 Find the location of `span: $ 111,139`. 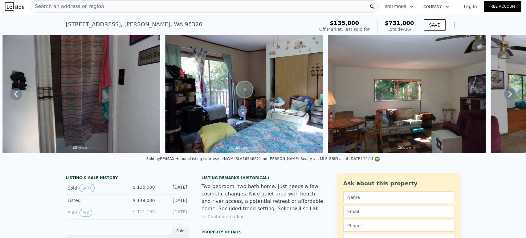

span: $ 111,139 is located at coordinates (144, 212).